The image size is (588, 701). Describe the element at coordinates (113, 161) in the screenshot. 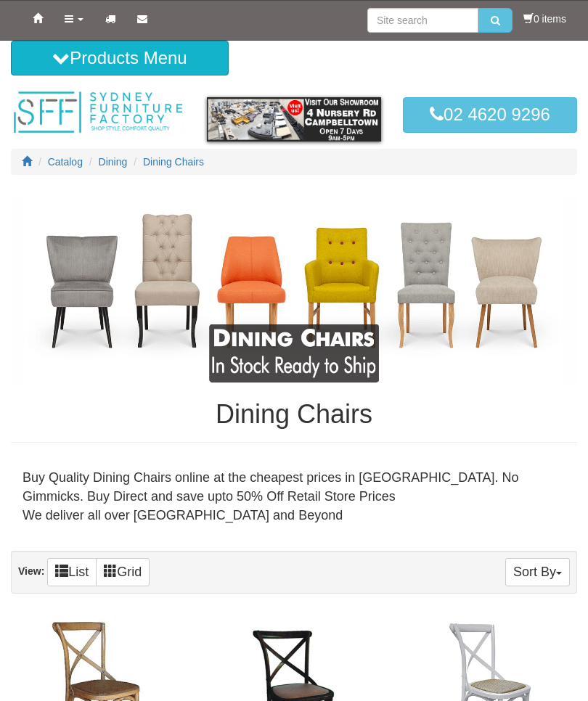

I see `a: Dining` at that location.